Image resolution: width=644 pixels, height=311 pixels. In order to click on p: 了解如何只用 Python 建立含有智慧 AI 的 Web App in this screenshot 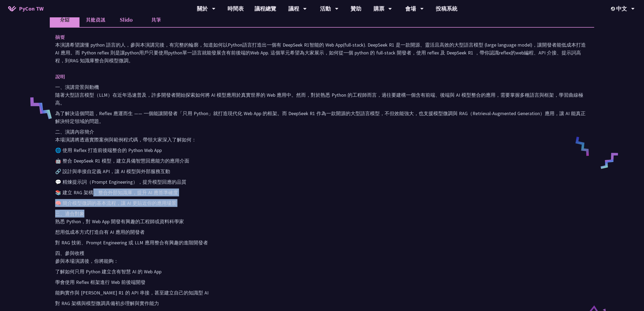, I will do `click(322, 271)`.